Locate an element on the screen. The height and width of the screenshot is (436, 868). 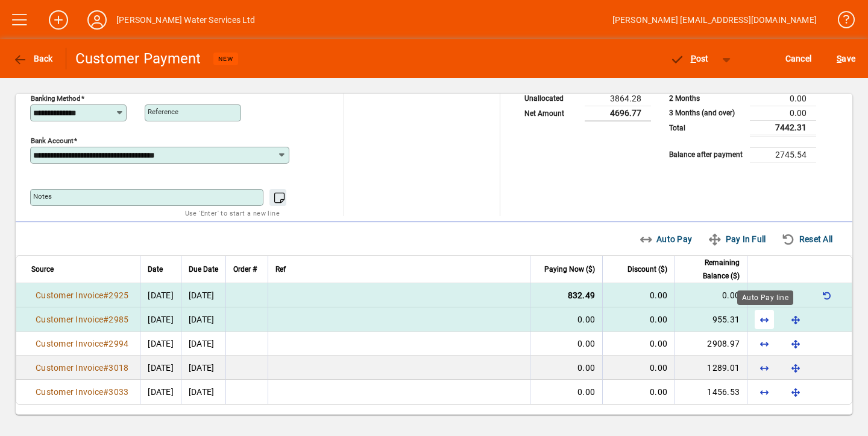
button: Profile is located at coordinates (97, 20).